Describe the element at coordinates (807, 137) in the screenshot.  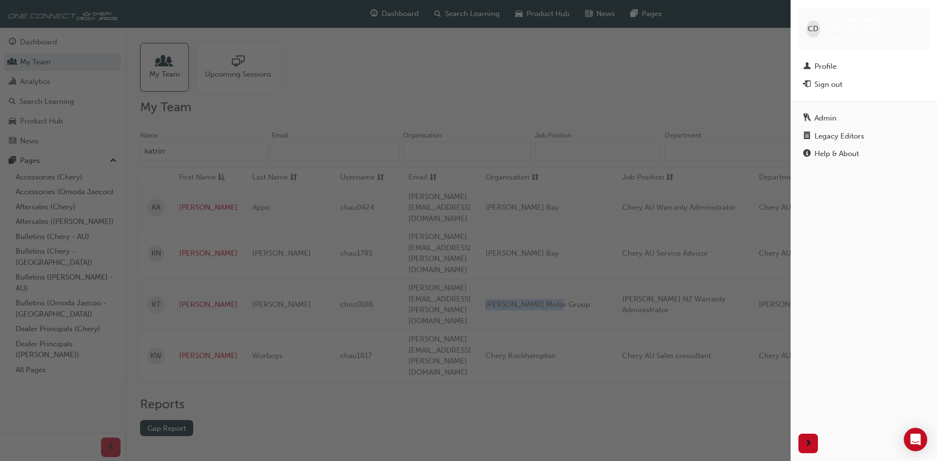
I see `span: notepad-icon` at that location.